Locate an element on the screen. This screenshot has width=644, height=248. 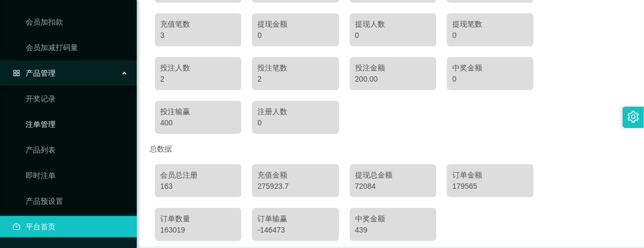
div: 400 is located at coordinates (198, 123).